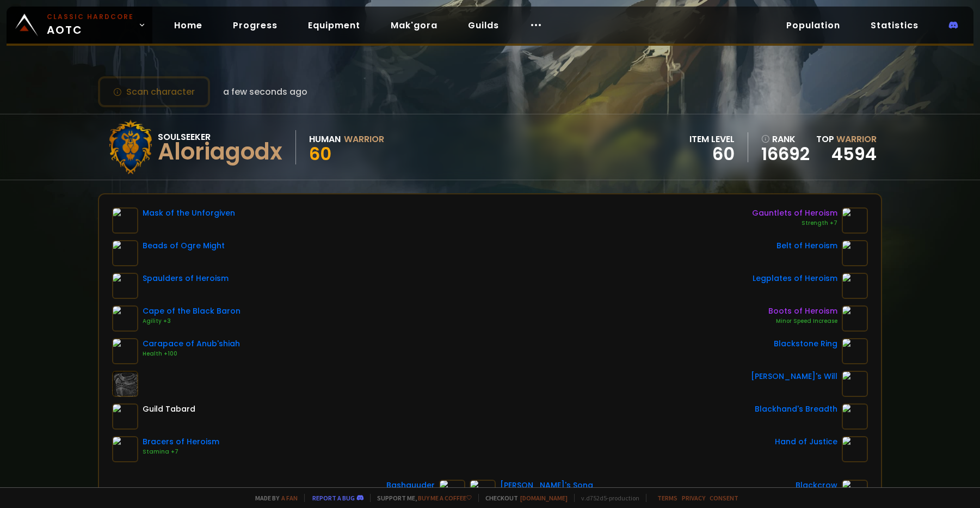 This screenshot has width=980, height=508. Describe the element at coordinates (154, 91) in the screenshot. I see `button: Scan character` at that location.